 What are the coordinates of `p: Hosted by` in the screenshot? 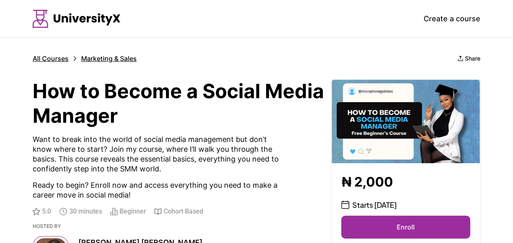 It's located at (182, 226).